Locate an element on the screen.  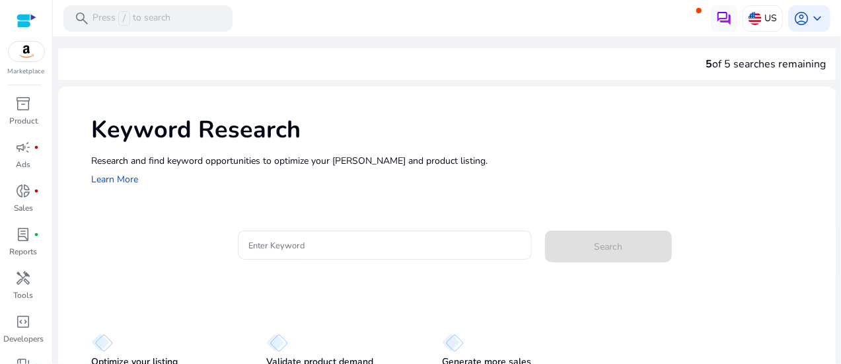
span: account_circle is located at coordinates (801, 18).